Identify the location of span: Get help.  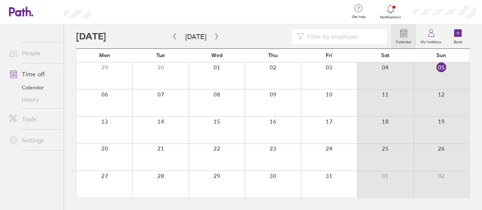
(358, 17).